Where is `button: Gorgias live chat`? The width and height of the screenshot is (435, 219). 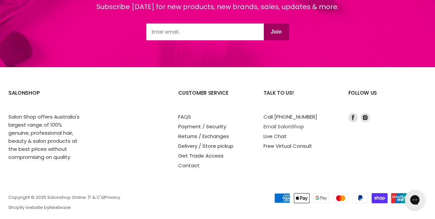
button: Gorgias live chat is located at coordinates (13, 12).